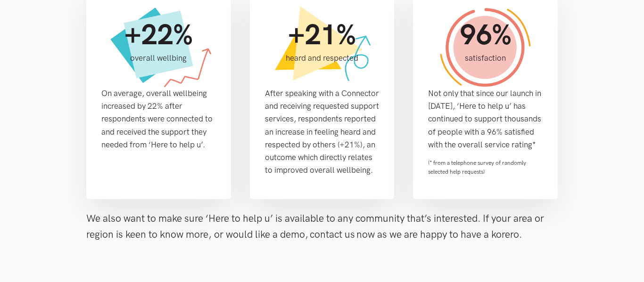  I want to click on p: heard and respected, so click(322, 58).